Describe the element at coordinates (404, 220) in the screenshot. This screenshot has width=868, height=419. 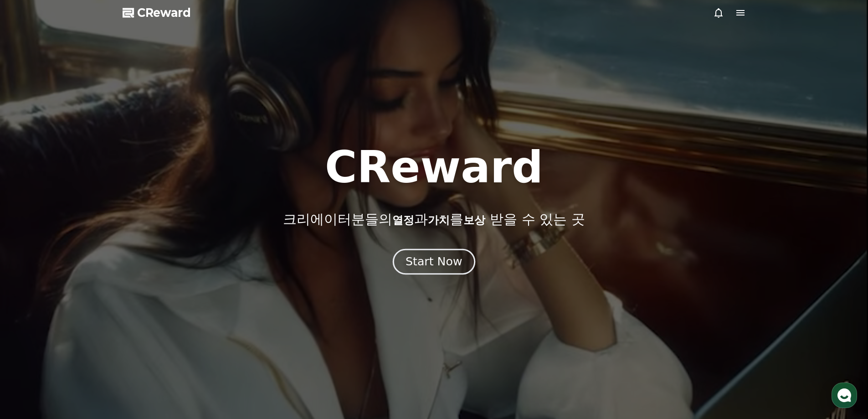
I see `span: 열정` at that location.